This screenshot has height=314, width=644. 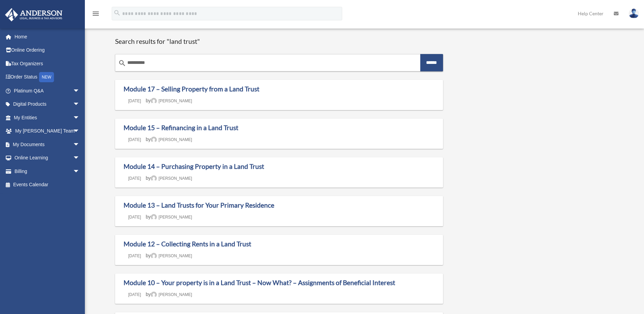 What do you see at coordinates (34, 15) in the screenshot?
I see `img: Anderson Advisors Platinum Portal` at bounding box center [34, 15].